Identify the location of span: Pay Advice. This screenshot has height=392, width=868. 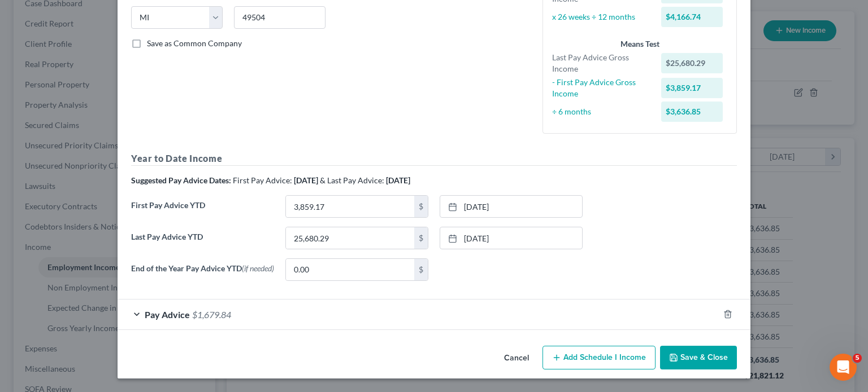
(167, 314).